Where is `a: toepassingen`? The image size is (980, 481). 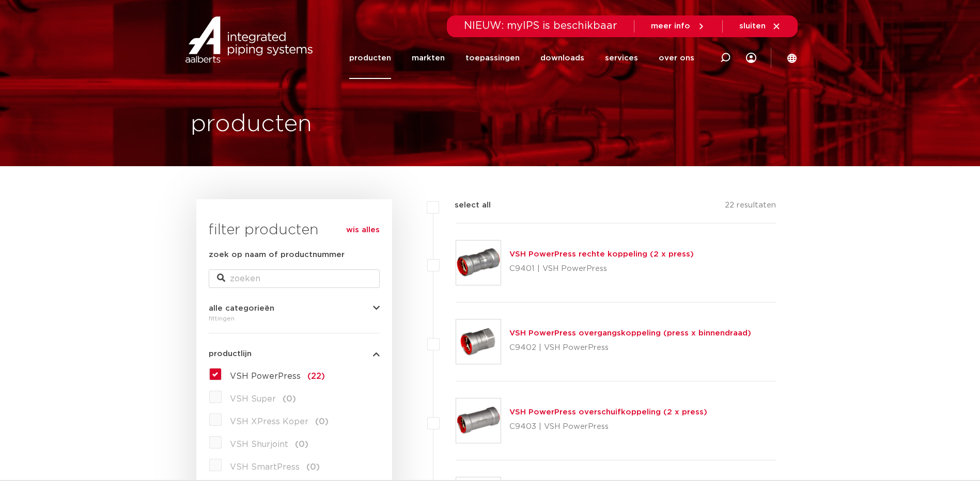
a: toepassingen is located at coordinates (492, 58).